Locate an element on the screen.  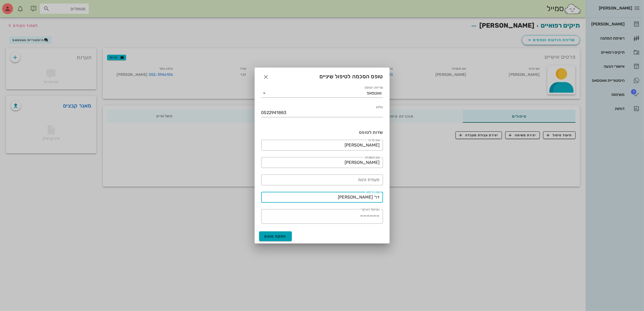
div: שליחת הטופסוואטסאפ is located at coordinates (322, 93).